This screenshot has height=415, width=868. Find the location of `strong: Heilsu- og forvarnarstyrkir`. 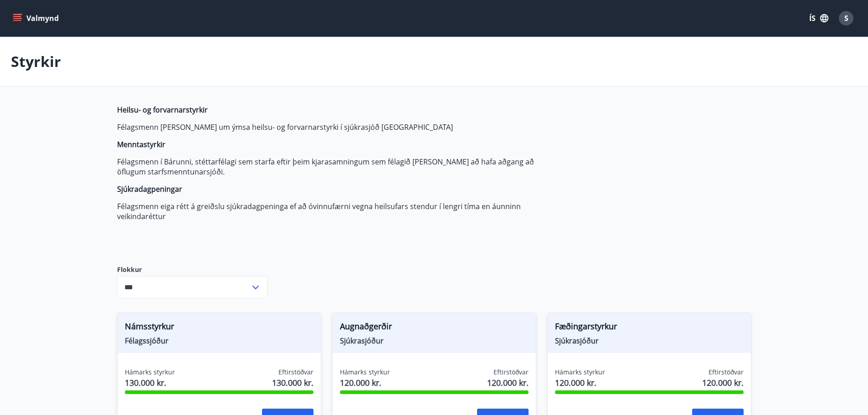

strong: Heilsu- og forvarnarstyrkir is located at coordinates (162, 110).